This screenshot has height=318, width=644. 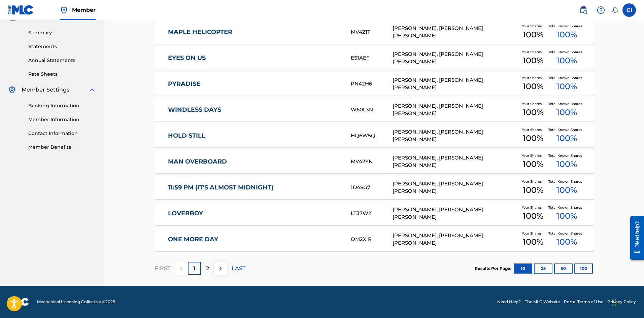 What do you see at coordinates (255, 32) in the screenshot?
I see `a: MAPLE HELICOPTER` at bounding box center [255, 32].